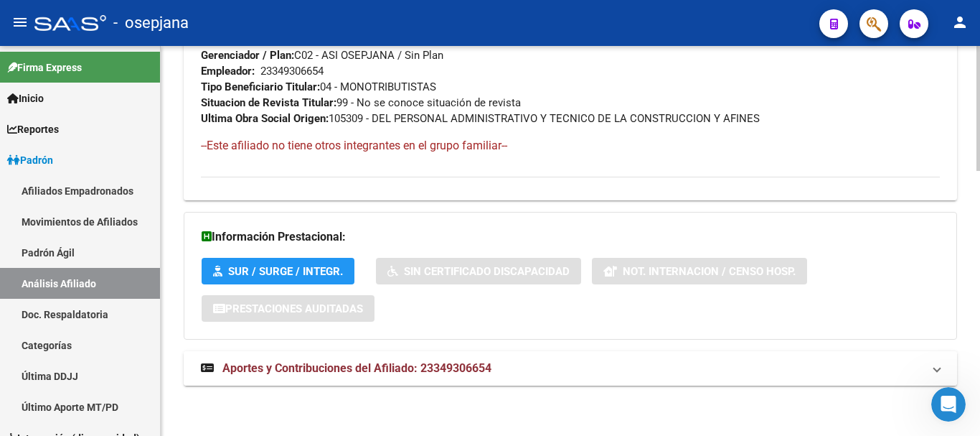 The width and height of the screenshot is (980, 436). I want to click on span: 105309 - DEL PERSONAL ADMINISTRATIVO Y TECNICO DE LA CONSTRUCCION Y AFINES, so click(480, 118).